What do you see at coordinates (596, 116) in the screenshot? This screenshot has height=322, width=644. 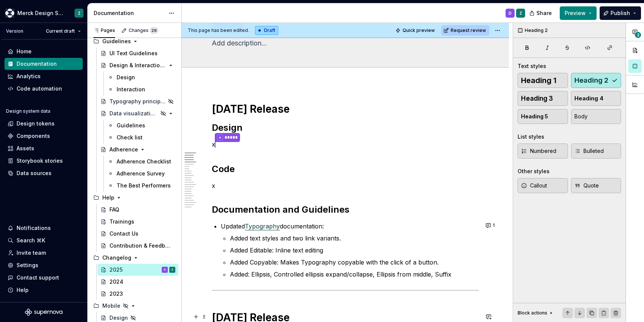 I see `button: Body` at bounding box center [596, 116].